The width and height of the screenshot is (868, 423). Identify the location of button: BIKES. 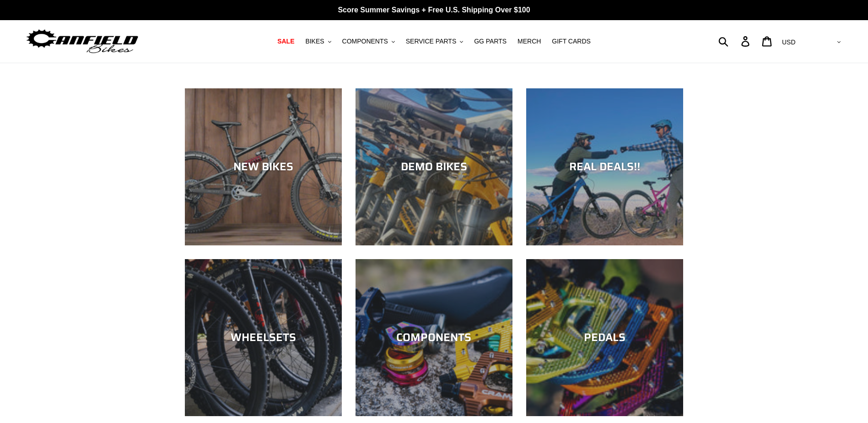
(318, 41).